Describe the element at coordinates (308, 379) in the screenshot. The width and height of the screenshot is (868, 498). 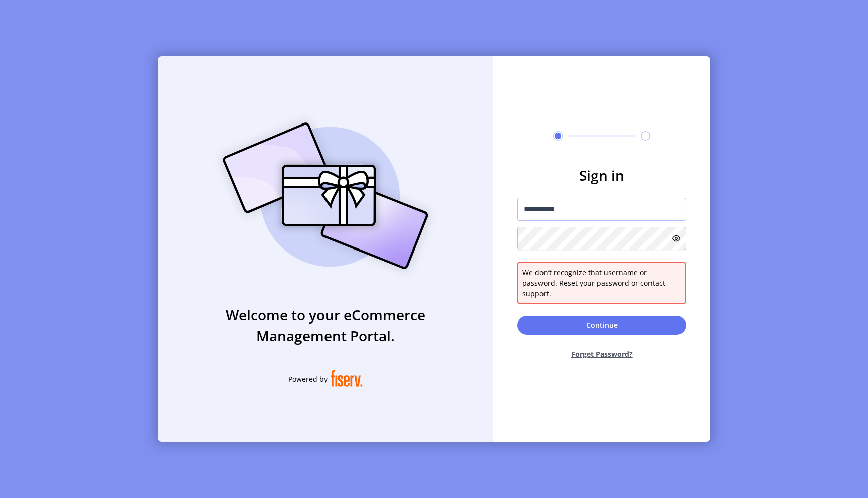
I see `span: Powered by` at that location.